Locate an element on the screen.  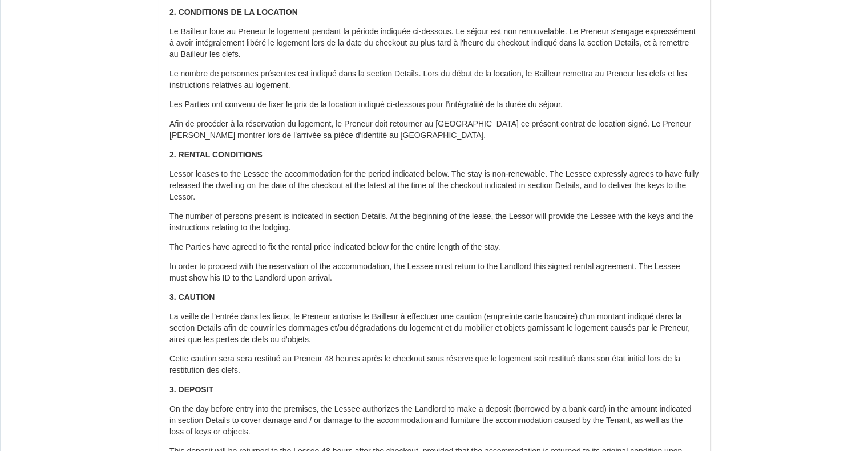
strong: 2. CONDITIONS DE LA LOCATION is located at coordinates (234, 12).